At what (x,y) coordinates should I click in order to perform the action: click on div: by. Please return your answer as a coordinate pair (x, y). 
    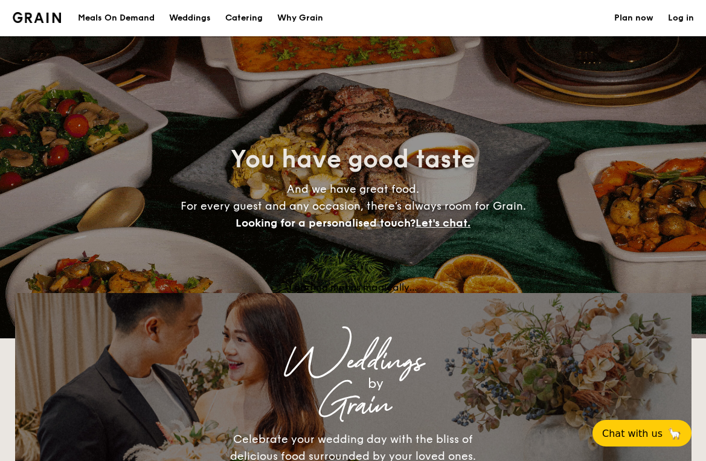
    Looking at the image, I should click on (376, 383).